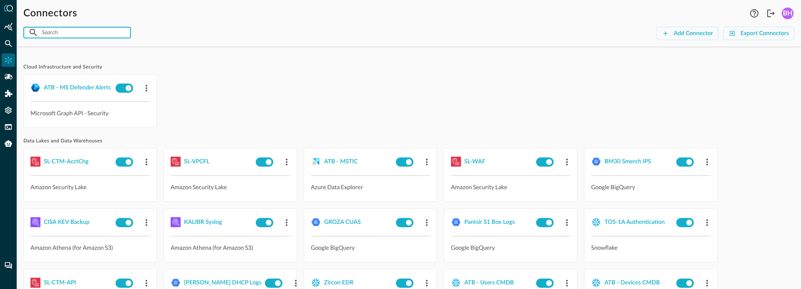  What do you see at coordinates (197, 161) in the screenshot?
I see `div: SL-VPCFL` at bounding box center [197, 161].